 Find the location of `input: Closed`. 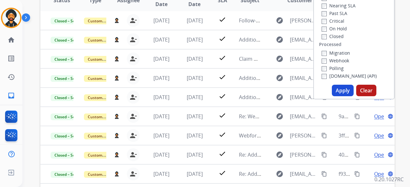

input: Closed is located at coordinates (324, 37).